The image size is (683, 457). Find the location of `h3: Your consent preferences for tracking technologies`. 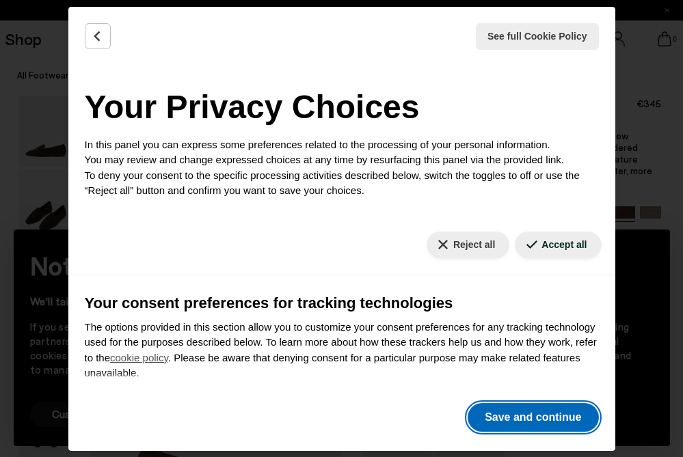

h3: Your consent preferences for tracking technologies is located at coordinates (342, 303).